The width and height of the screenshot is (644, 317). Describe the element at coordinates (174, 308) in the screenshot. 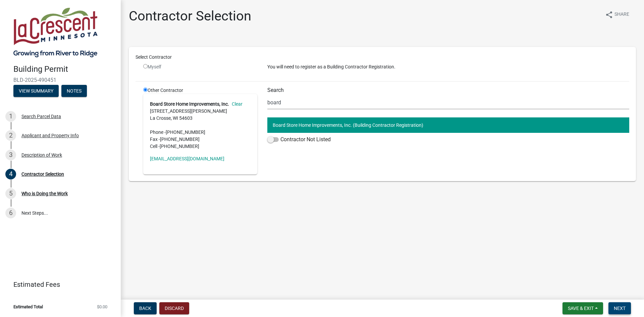

I see `button: Discard` at that location.